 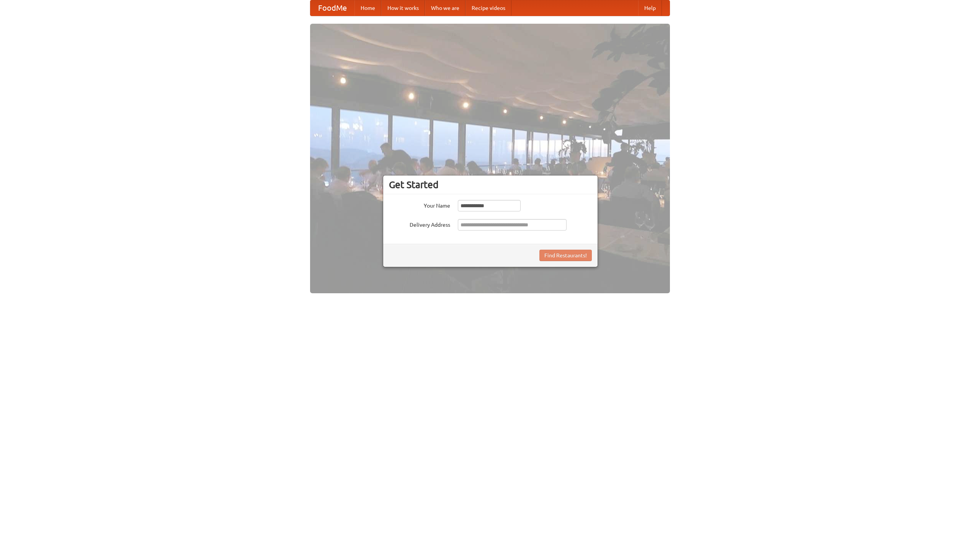 I want to click on a: How it works, so click(x=403, y=8).